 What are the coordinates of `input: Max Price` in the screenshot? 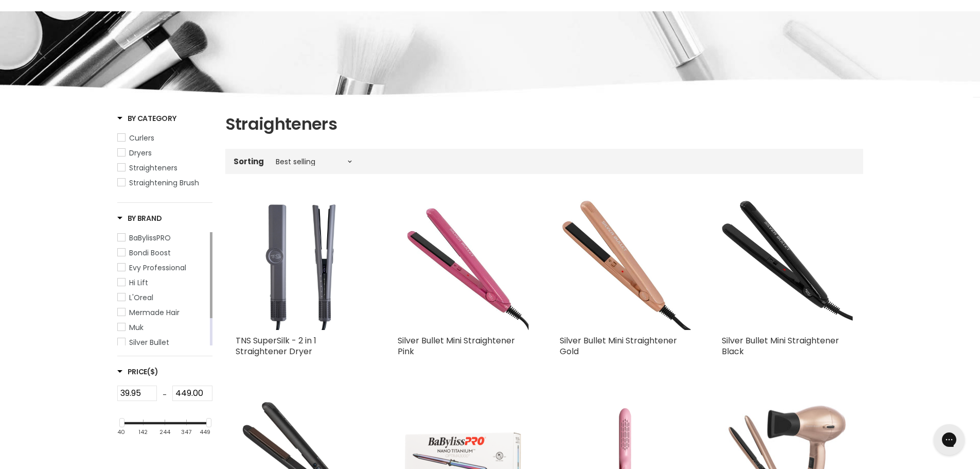 It's located at (192, 393).